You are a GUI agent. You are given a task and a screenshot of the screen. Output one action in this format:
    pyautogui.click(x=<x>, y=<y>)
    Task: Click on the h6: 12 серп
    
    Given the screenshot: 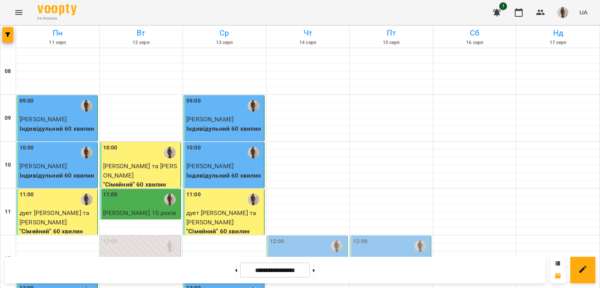 What is the action you would take?
    pyautogui.click(x=141, y=43)
    